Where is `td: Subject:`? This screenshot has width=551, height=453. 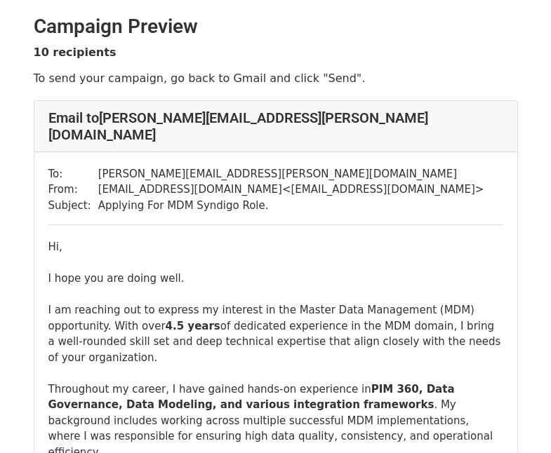 td: Subject: is located at coordinates (73, 206).